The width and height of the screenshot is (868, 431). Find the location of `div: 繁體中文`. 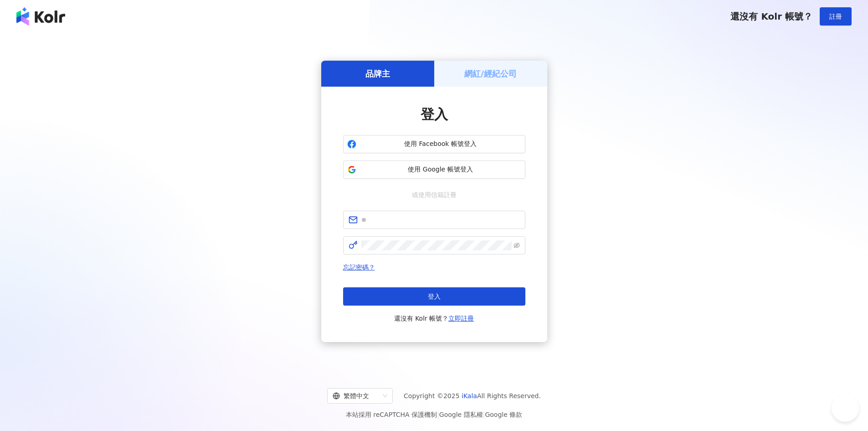

div: 繁體中文 is located at coordinates (355, 396).